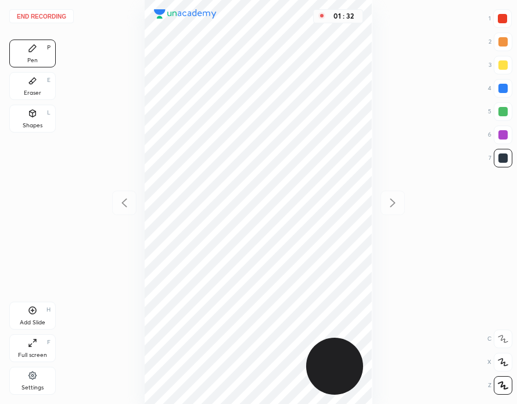  Describe the element at coordinates (49, 113) in the screenshot. I see `div: L` at that location.